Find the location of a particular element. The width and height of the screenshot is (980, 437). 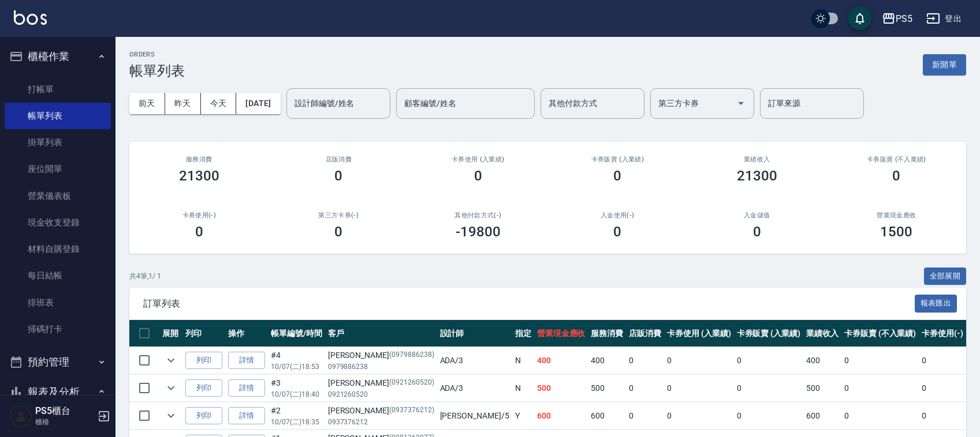

a: 每日結帳 is located at coordinates (58, 276).